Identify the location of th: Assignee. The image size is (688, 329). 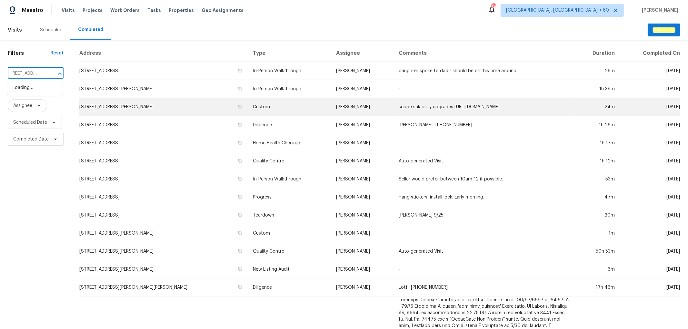
(362, 53).